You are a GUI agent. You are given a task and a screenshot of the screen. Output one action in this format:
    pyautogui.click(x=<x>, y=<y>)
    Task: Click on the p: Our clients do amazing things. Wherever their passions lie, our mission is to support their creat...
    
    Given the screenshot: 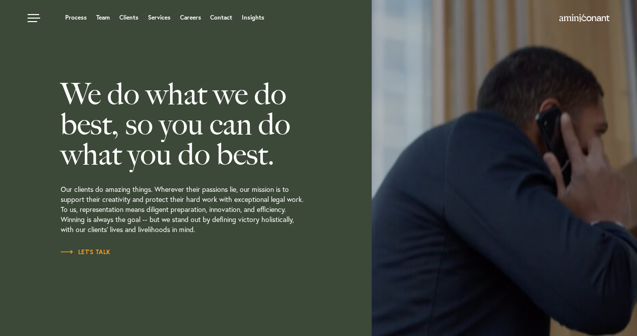 What is the action you would take?
    pyautogui.click(x=212, y=208)
    